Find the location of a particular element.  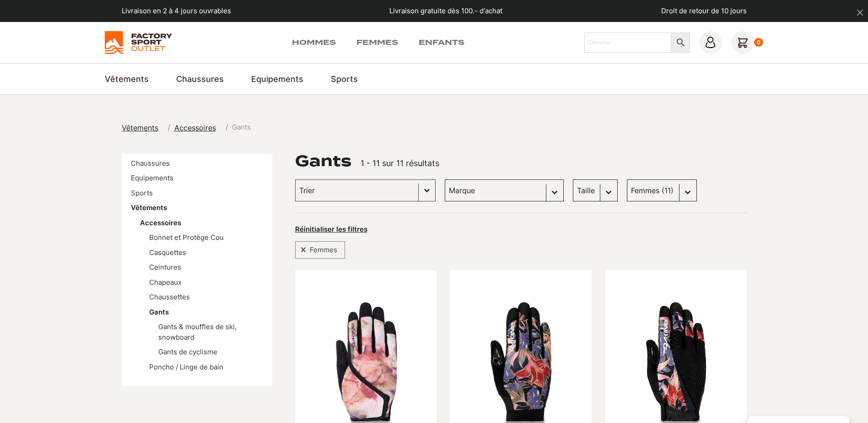

nav: breadcrumbs is located at coordinates (186, 127).